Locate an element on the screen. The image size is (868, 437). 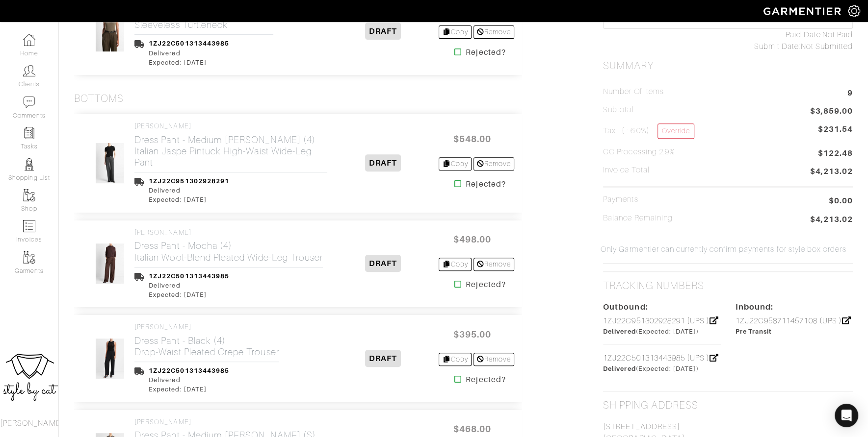
img: orders-icon-0abe47150d42831381b5fb84f609e132dff9fe21cb692f30cb5eec754e2cba89.png is located at coordinates (29, 226).